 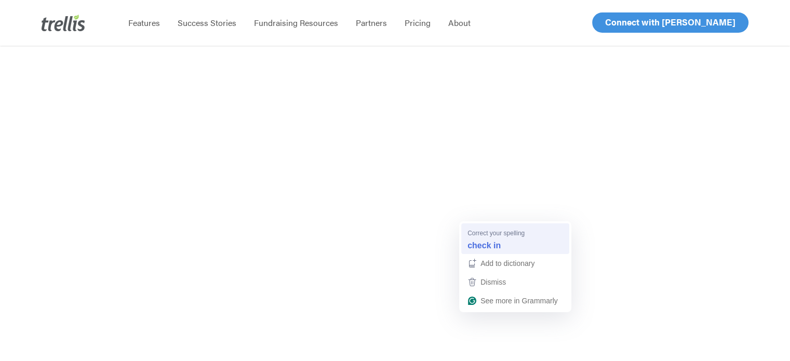 What do you see at coordinates (418, 23) in the screenshot?
I see `a: Pricing` at bounding box center [418, 23].